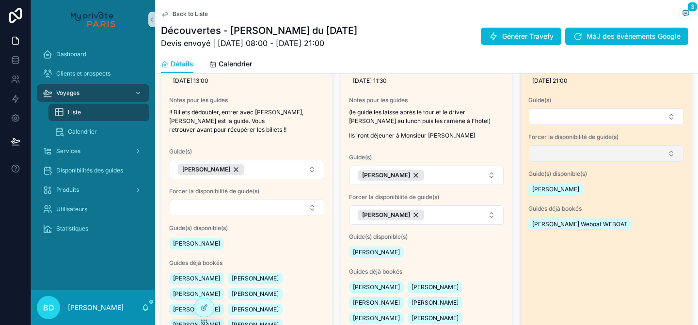 Image resolution: width=698 pixels, height=325 pixels. I want to click on a: Liste, so click(99, 112).